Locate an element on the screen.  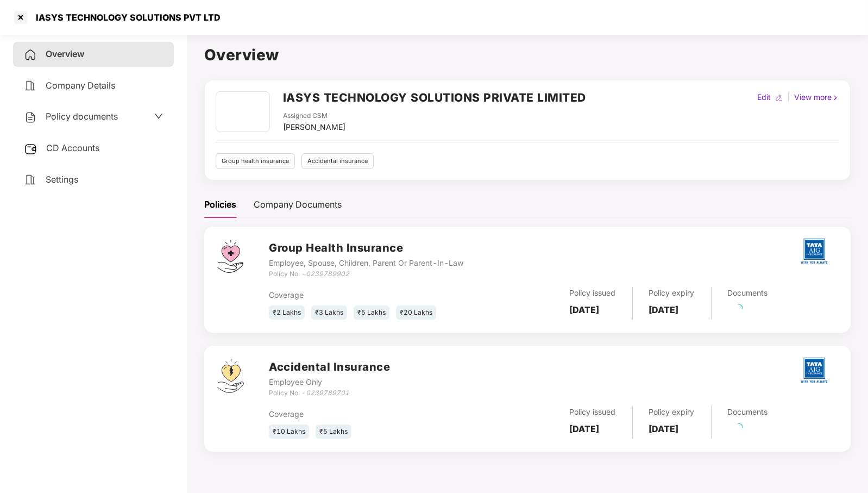
div: Assigned CSM is located at coordinates (314, 116).